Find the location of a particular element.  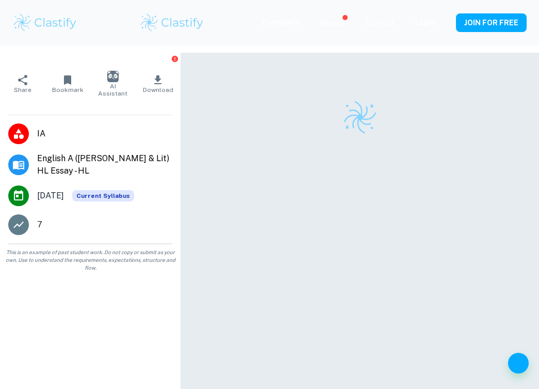

button: JOIN FOR FREE is located at coordinates (491, 23).